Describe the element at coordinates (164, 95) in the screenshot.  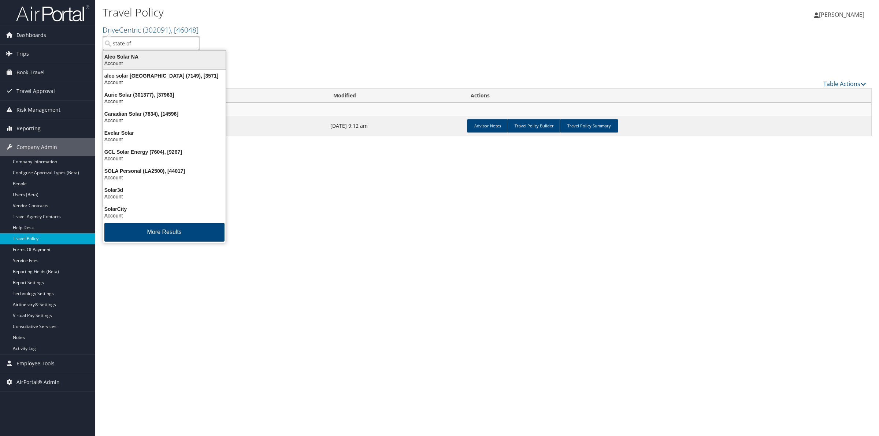
I see `div: Auric Solar (301377), [37963]` at that location.